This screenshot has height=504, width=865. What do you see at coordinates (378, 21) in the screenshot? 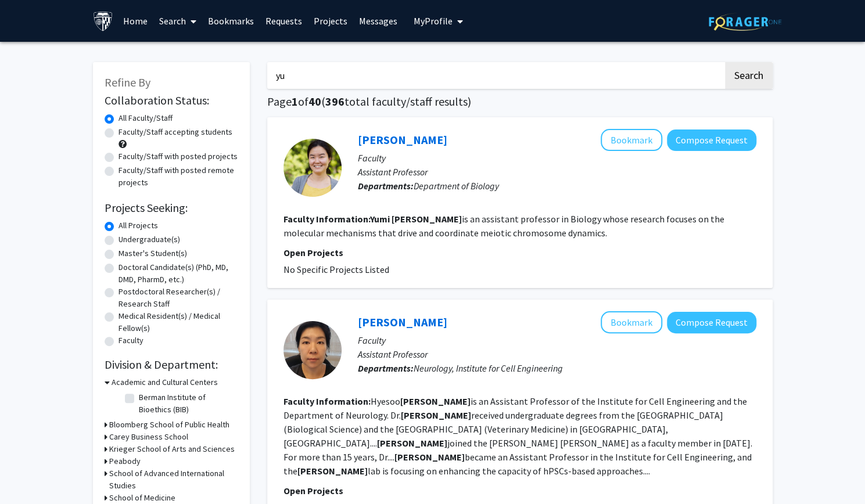
I see `a: Messages` at bounding box center [378, 21].